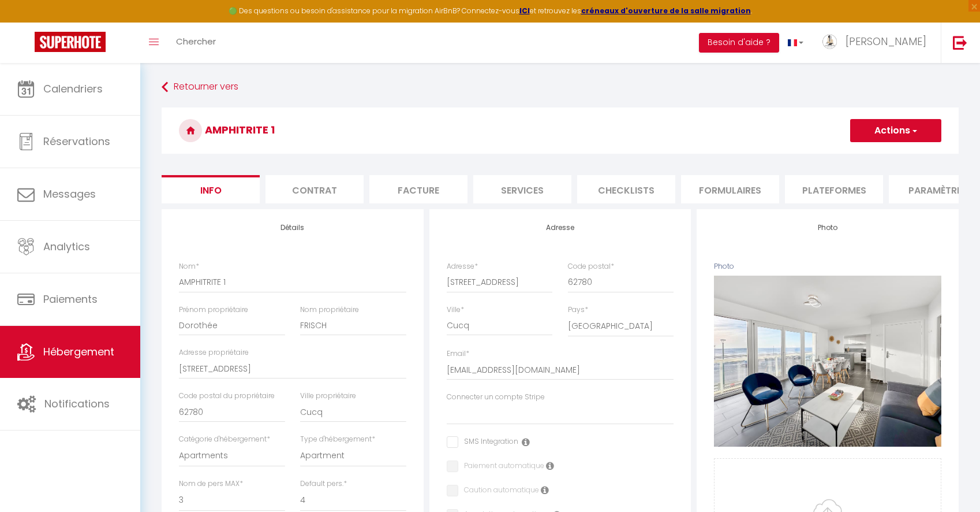 Image resolution: width=980 pixels, height=512 pixels. Describe the element at coordinates (501, 467) in the screenshot. I see `label: Paiement automatique` at that location.